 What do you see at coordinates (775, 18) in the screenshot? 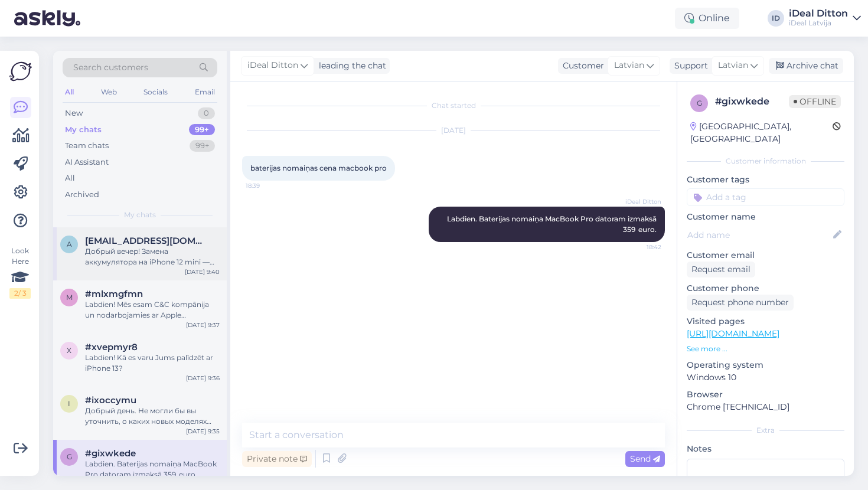
I see `div: ID` at bounding box center [775, 18].